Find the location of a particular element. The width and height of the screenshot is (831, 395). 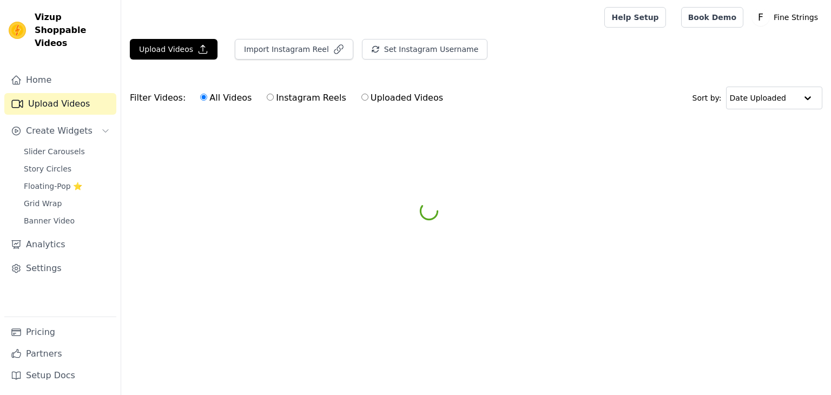

span: Create Widgets is located at coordinates (59, 131).